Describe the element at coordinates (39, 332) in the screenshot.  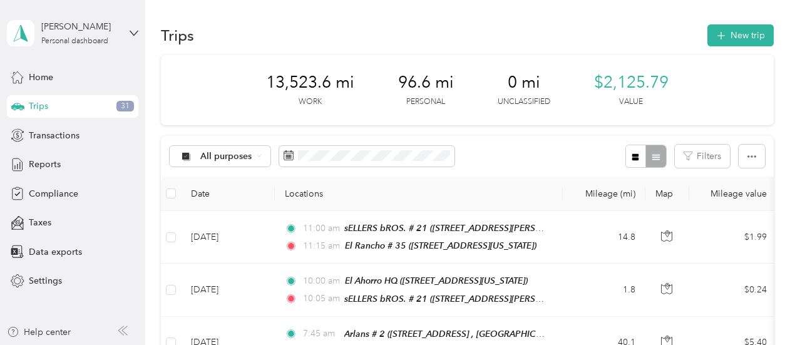
I see `div: Help center` at that location.